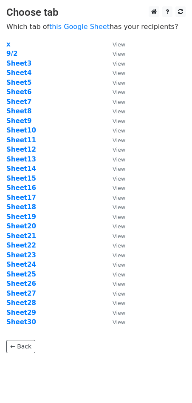 This screenshot has height=403, width=192. Describe the element at coordinates (21, 274) in the screenshot. I see `a: Sheet25` at that location.